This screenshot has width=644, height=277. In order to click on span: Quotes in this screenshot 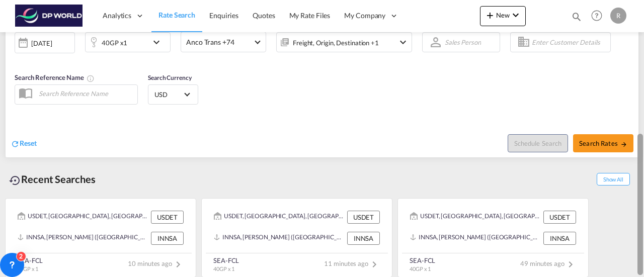, I will do `click(263, 15)`.